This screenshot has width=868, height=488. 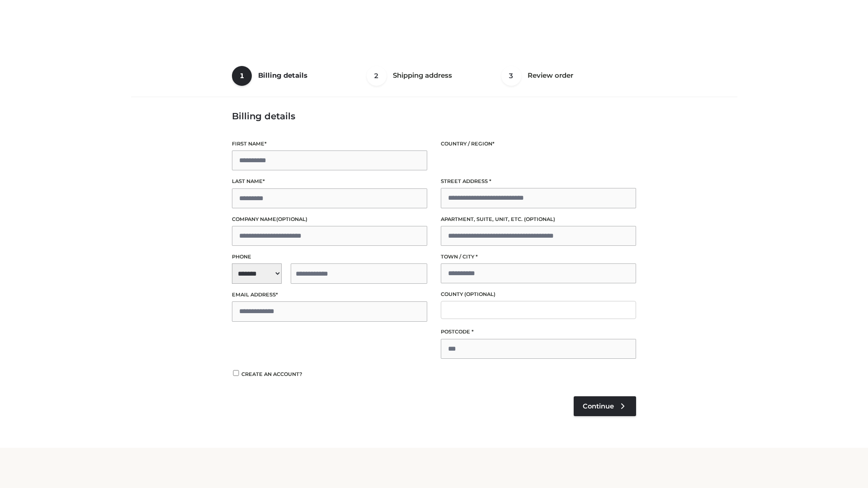 What do you see at coordinates (599, 407) in the screenshot?
I see `span: Continue` at bounding box center [599, 407].